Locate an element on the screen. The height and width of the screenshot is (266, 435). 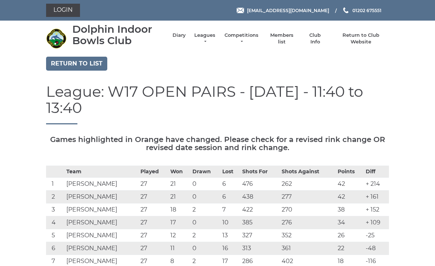
th: Drawn is located at coordinates (205, 172).